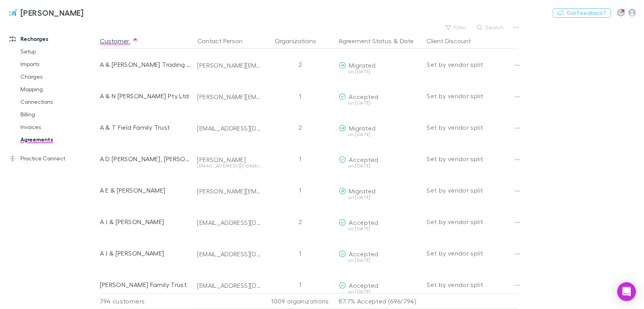 This screenshot has width=644, height=309. Describe the element at coordinates (582, 13) in the screenshot. I see `button: Got Feedback?` at that location.